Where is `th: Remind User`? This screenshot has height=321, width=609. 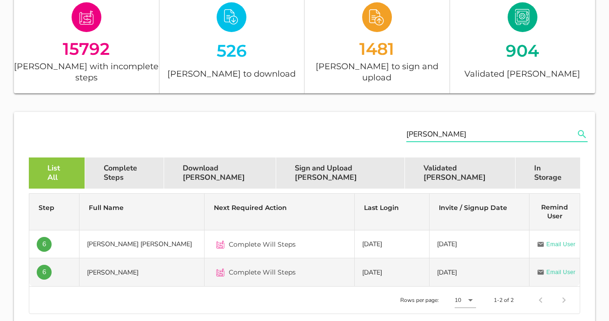 th: Remind User is located at coordinates (555, 212).